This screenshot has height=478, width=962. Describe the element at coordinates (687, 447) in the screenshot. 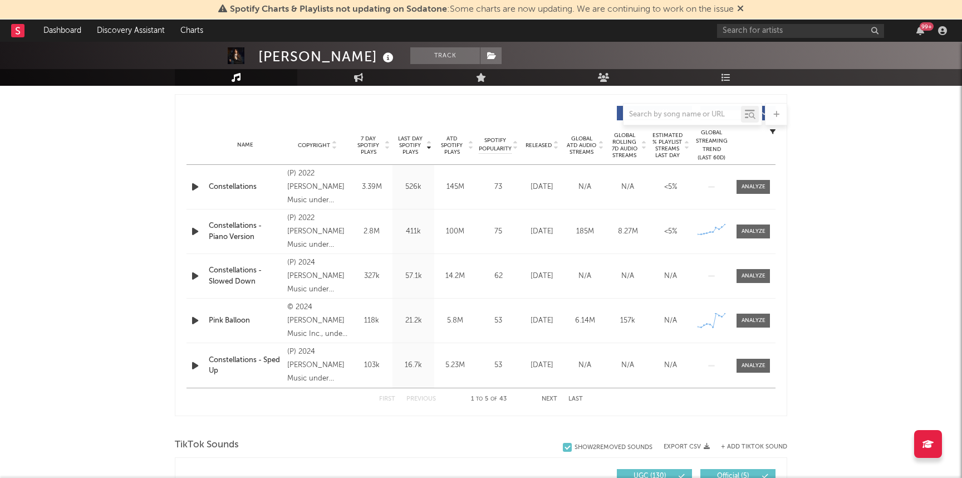

I see `button: Export CSV` at that location.